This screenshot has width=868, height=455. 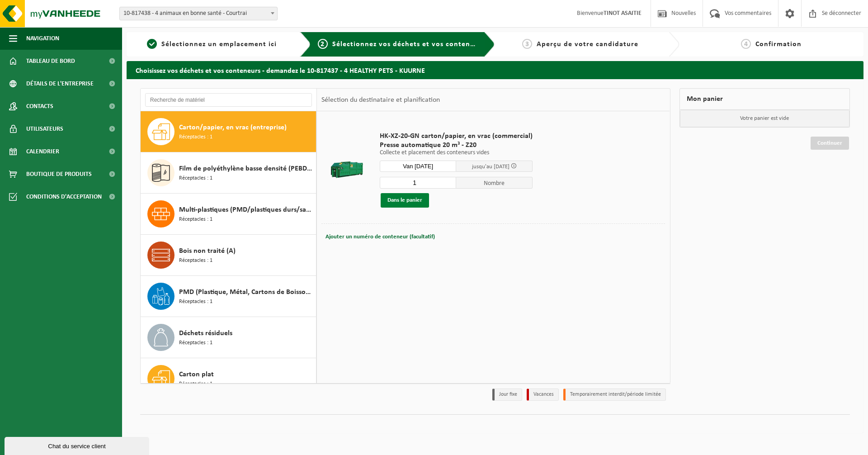 I want to click on font: Multi-plastiques (PMD/plastiques durs/sangles de tension/EPS/feuille naturelle/feuille mixte), so click(x=322, y=210).